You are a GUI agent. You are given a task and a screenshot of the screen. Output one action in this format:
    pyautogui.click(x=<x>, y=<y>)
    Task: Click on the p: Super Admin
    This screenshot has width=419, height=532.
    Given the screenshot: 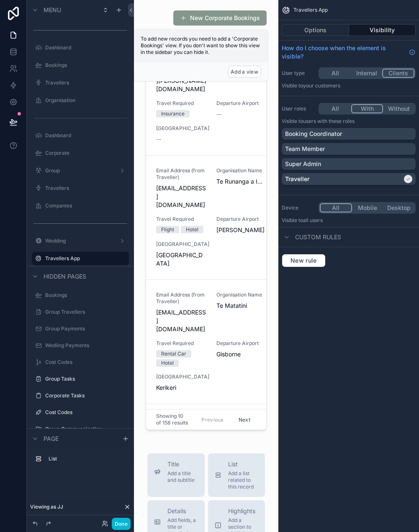 What is the action you would take?
    pyautogui.click(x=303, y=164)
    